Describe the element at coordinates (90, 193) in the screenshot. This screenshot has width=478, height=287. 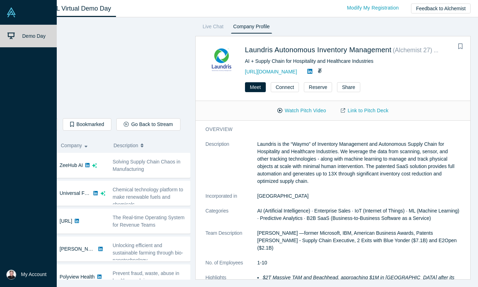
I see `a: Universal Fuel Technologies` at that location.